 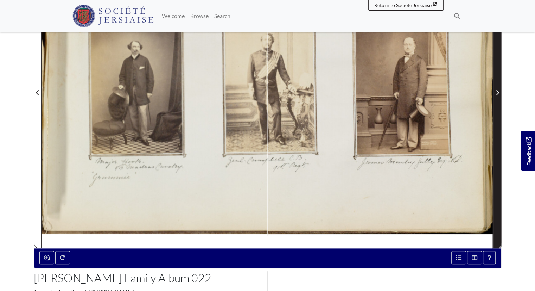 What do you see at coordinates (63, 257) in the screenshot?
I see `button: Rotate the book` at bounding box center [63, 257].